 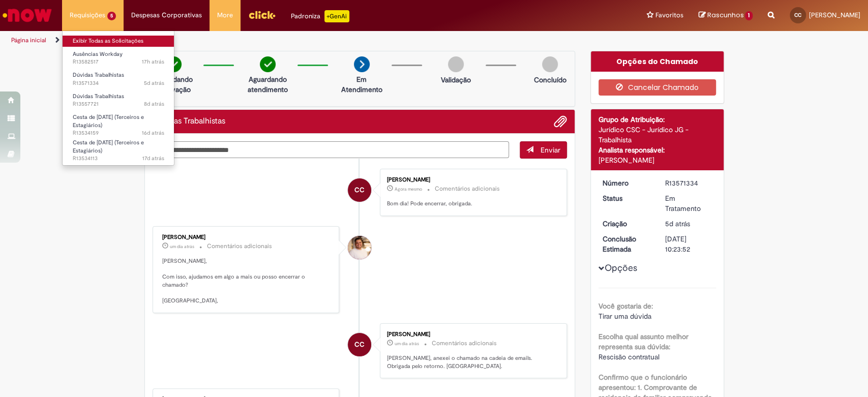 What do you see at coordinates (361, 64) in the screenshot?
I see `img: arrow-next.png` at bounding box center [361, 64].